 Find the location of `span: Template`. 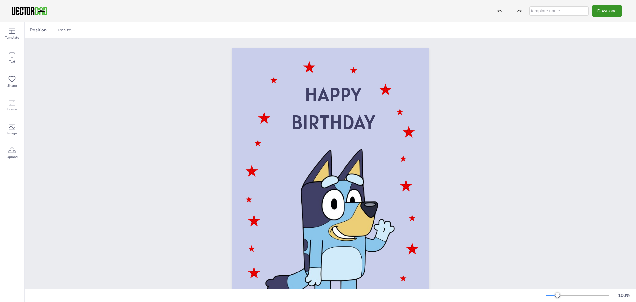

span: Template is located at coordinates (12, 38).